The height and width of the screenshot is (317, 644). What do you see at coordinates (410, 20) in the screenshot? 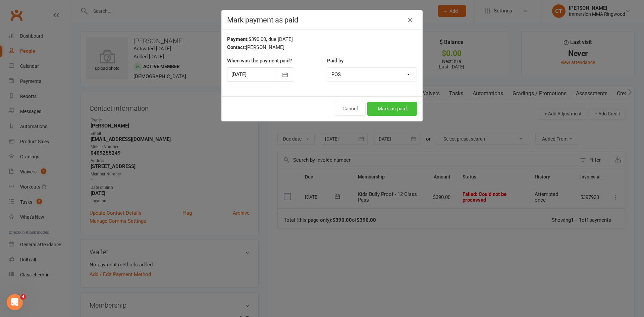
I see `button: Close` at bounding box center [410, 20].